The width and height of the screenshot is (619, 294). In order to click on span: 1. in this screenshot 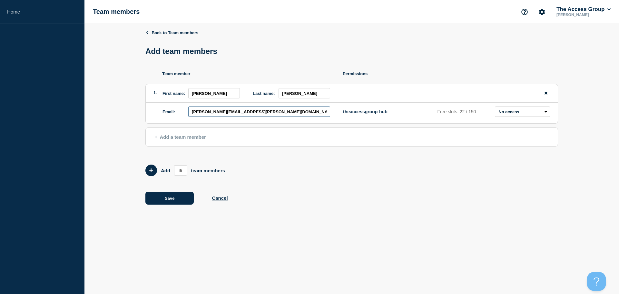, I will do `click(155, 93)`.